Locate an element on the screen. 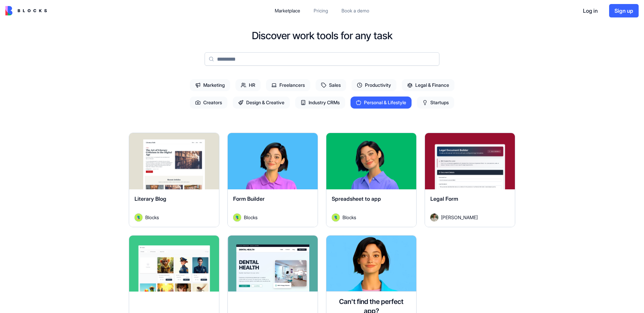 This screenshot has width=644, height=313. div: Book a demo is located at coordinates (355, 11).